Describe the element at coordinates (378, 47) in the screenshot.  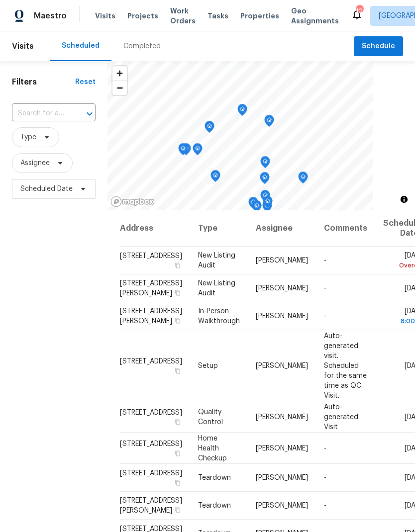
I see `button: Schedule` at that location.